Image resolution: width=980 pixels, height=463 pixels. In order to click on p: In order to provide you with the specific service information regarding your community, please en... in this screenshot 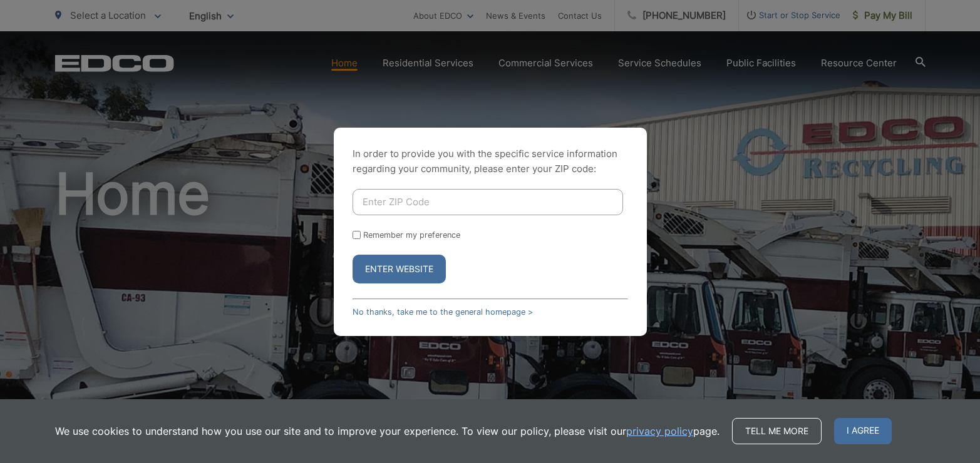, I will do `click(491, 162)`.